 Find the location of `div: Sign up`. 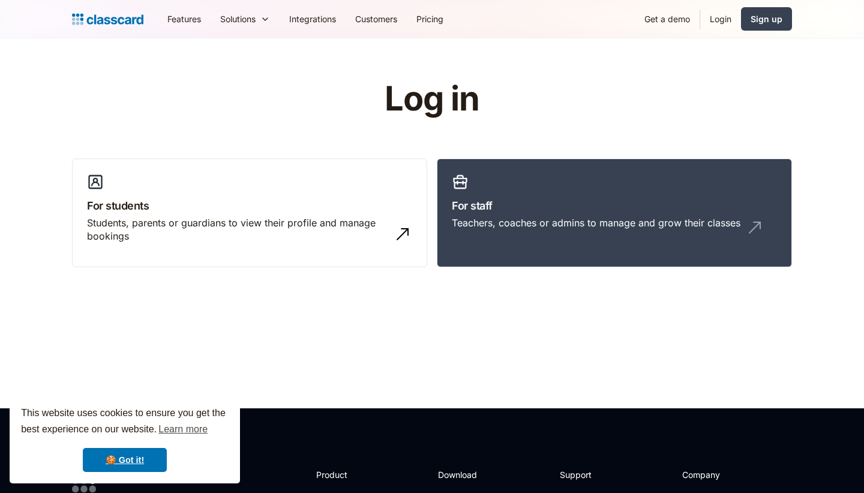

div: Sign up is located at coordinates (767, 19).